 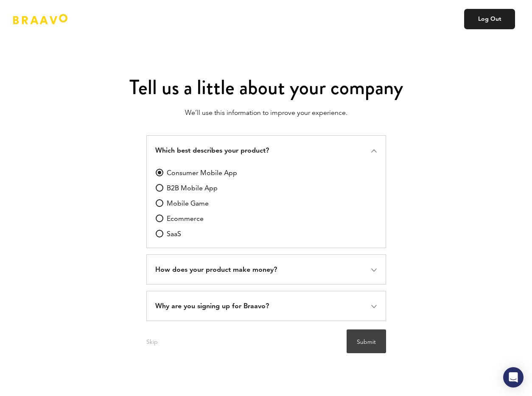 What do you see at coordinates (216, 270) in the screenshot?
I see `span: How does your product make money?` at bounding box center [216, 270].